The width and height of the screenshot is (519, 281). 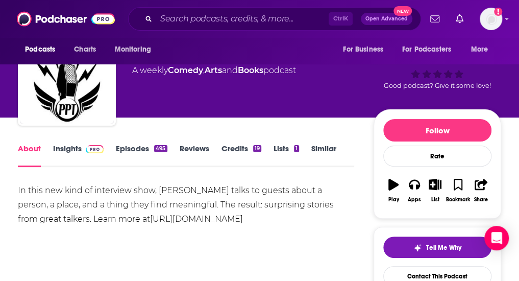 I want to click on div: Apps, so click(x=414, y=199).